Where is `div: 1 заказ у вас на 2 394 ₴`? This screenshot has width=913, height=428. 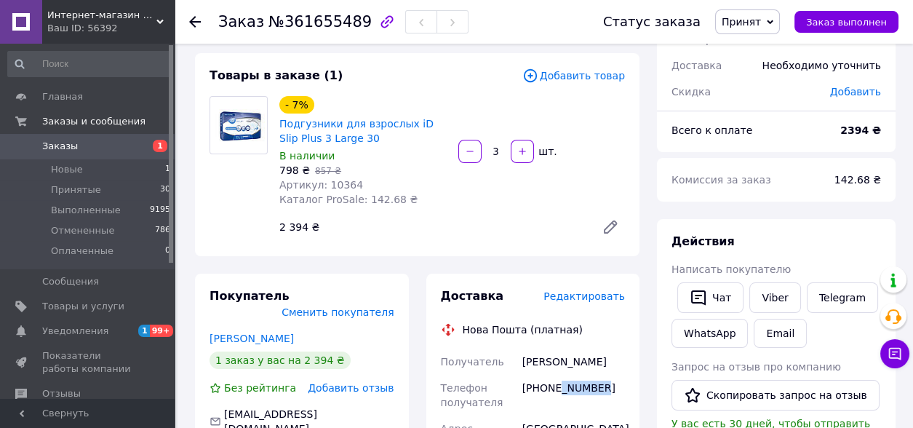 div: 1 заказ у вас на 2 394 ₴ is located at coordinates (280, 360).